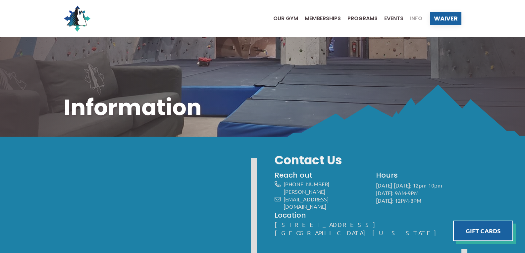  What do you see at coordinates (368, 216) in the screenshot?
I see `h4: Location` at bounding box center [368, 216].